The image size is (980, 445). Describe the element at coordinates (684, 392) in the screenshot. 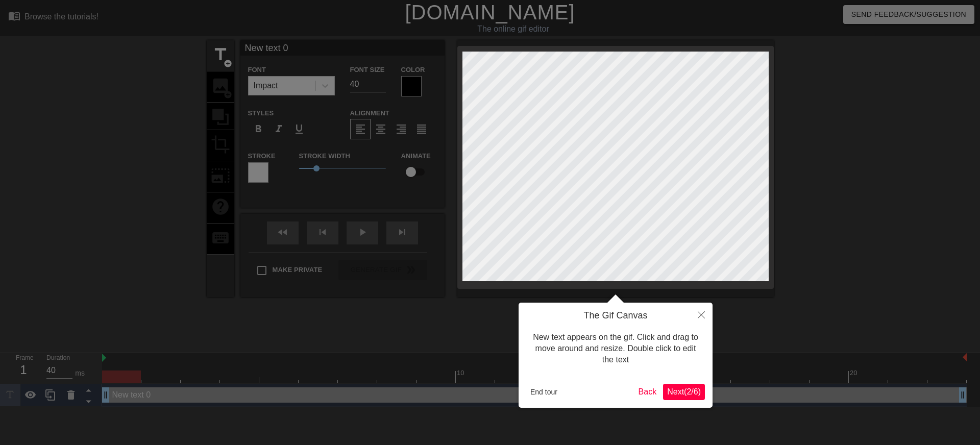

I see `button: Next` at that location.